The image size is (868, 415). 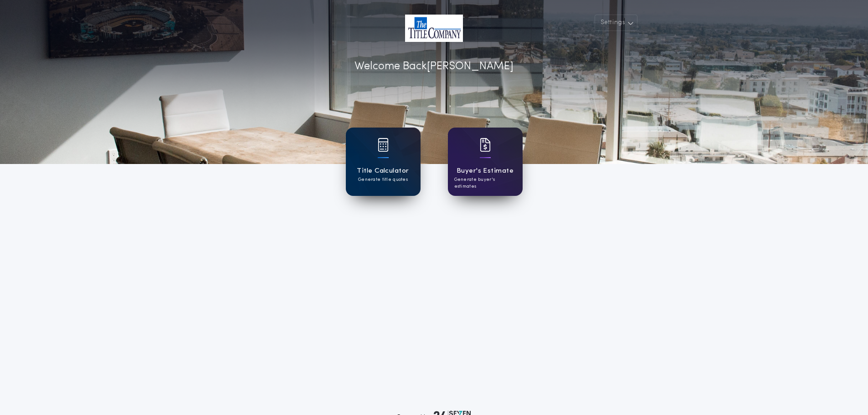 I want to click on img: account-logo, so click(x=434, y=28).